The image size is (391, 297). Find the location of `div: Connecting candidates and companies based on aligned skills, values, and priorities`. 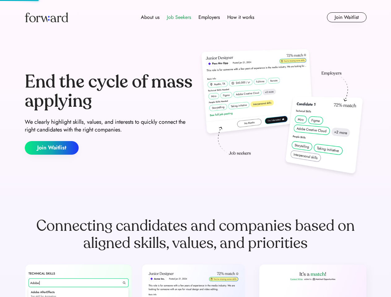

div: Connecting candidates and companies based on aligned skills, values, and priorities is located at coordinates (195, 234).